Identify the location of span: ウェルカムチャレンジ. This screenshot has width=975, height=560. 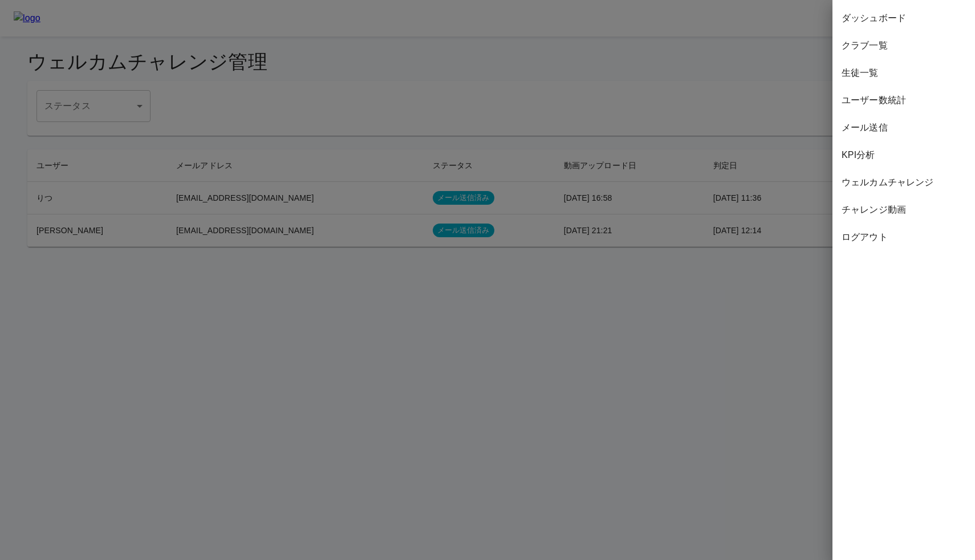
(903, 183).